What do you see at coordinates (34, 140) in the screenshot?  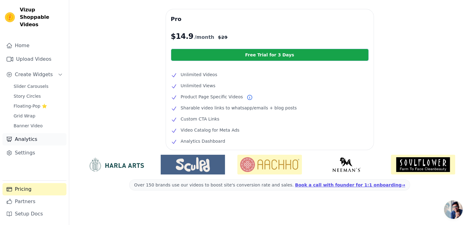 I see `a: Analytics` at bounding box center [34, 140].